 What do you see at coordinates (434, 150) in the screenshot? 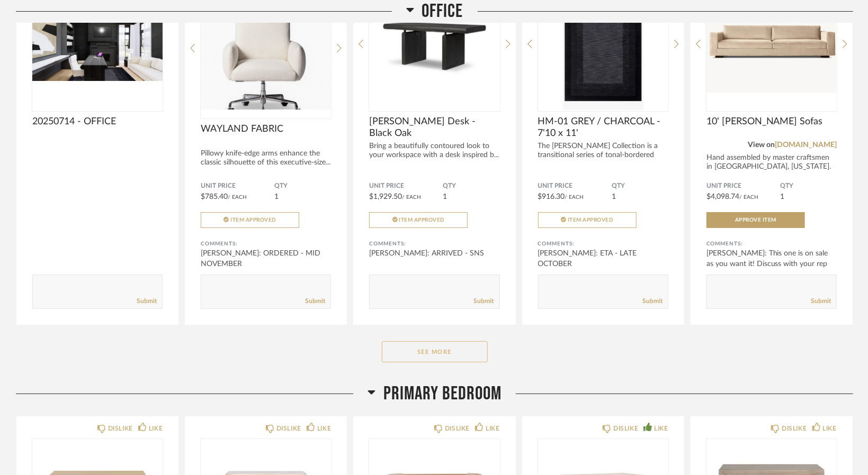
I see `div: Bring a beautifully contoured look to your workspace with a desk inspired b...` at bounding box center [434, 150].